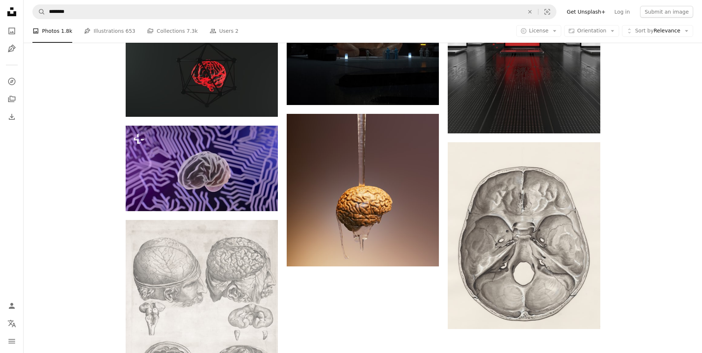 This screenshot has width=702, height=353. What do you see at coordinates (202, 74) in the screenshot?
I see `img: Glowing brain encased in a geometric structure.` at bounding box center [202, 74].